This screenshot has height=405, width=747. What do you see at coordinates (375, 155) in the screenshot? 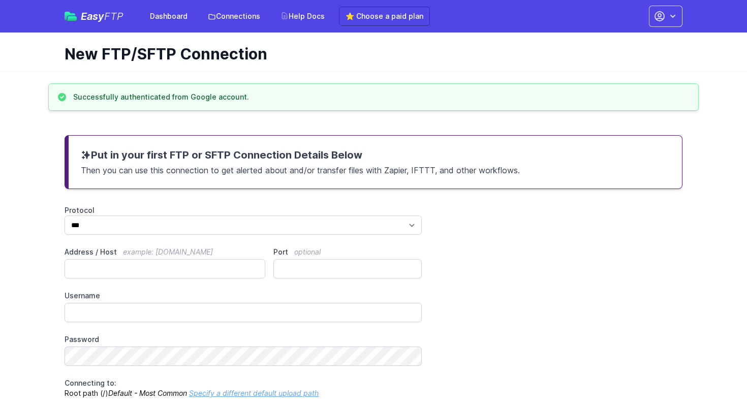
I see `h3: Put in your first FTP or SFTP Connection Details Below` at bounding box center [375, 155].